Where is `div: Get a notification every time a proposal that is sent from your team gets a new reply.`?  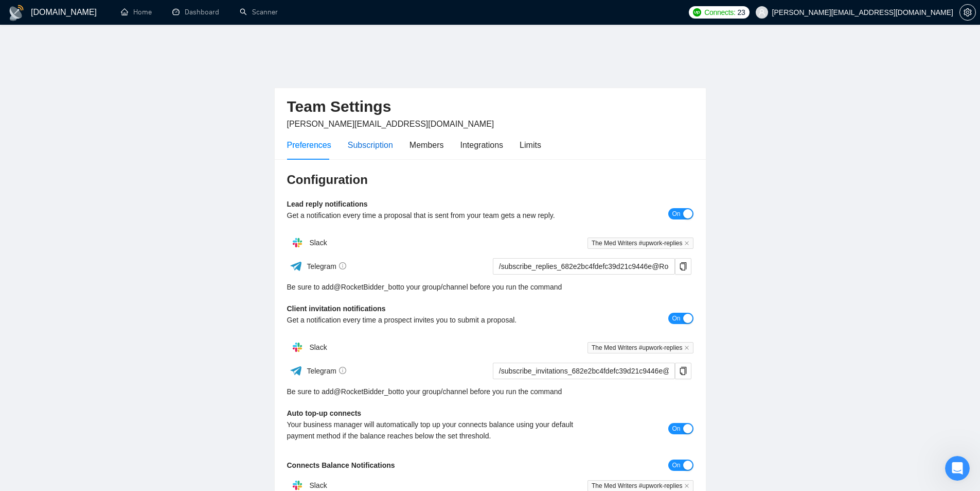 div: Get a notification every time a proposal that is sent from your team gets a new reply. is located at coordinates (440, 215).